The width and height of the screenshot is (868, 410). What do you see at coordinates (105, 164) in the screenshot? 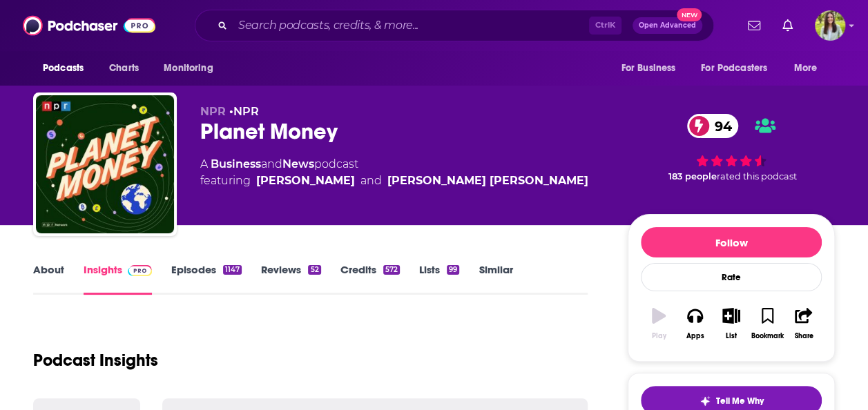
I see `a: Planet Money` at bounding box center [105, 164].